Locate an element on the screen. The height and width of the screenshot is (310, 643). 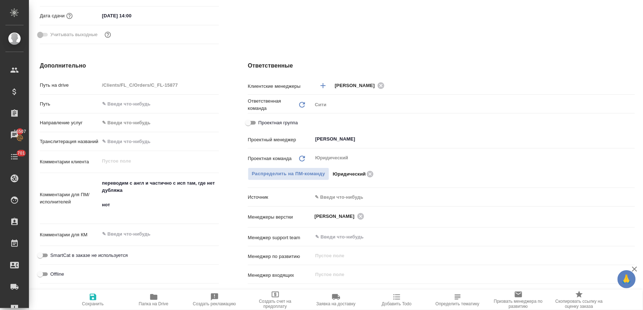
p: Менеджер по развитию is located at coordinates (280, 257).